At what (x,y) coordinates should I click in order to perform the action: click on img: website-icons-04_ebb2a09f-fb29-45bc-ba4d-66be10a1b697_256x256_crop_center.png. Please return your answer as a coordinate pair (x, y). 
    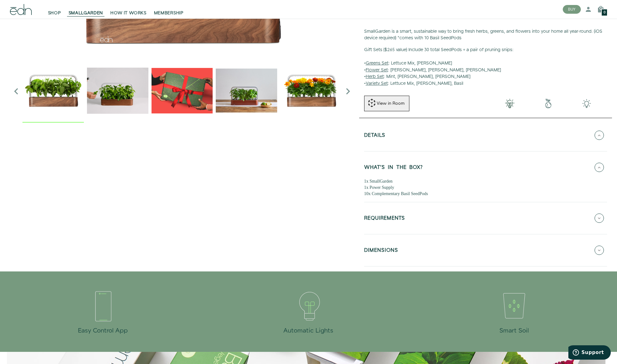
    Looking at the image, I should click on (308, 306).